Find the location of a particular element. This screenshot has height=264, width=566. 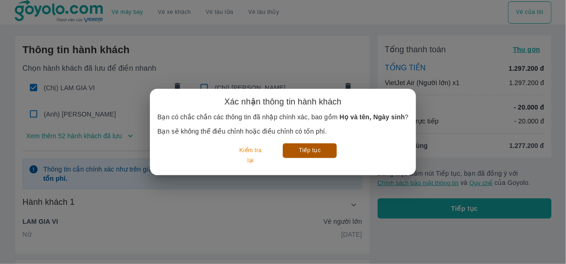

p: Bạn sẽ không thể điều chỉnh hoặc điều chỉnh có tốn phí. is located at coordinates (283, 131).